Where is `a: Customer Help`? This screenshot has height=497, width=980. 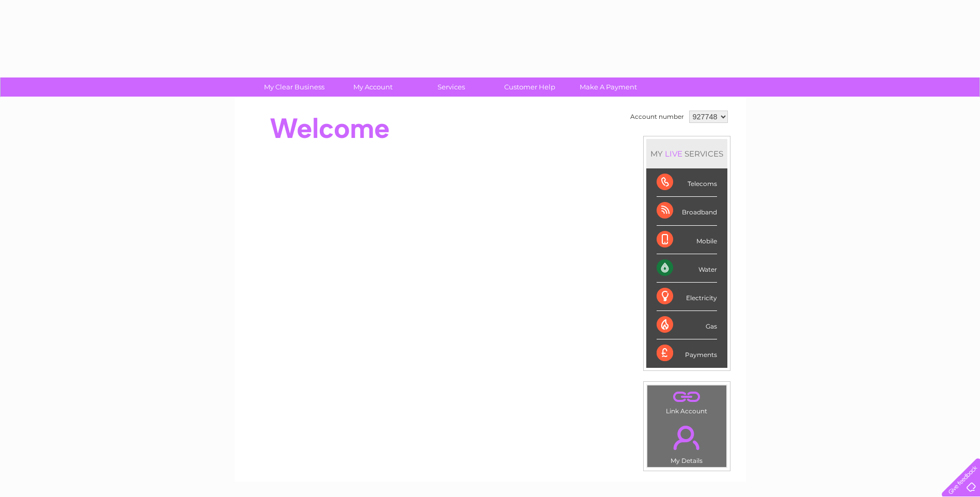 a: Customer Help is located at coordinates (529, 87).